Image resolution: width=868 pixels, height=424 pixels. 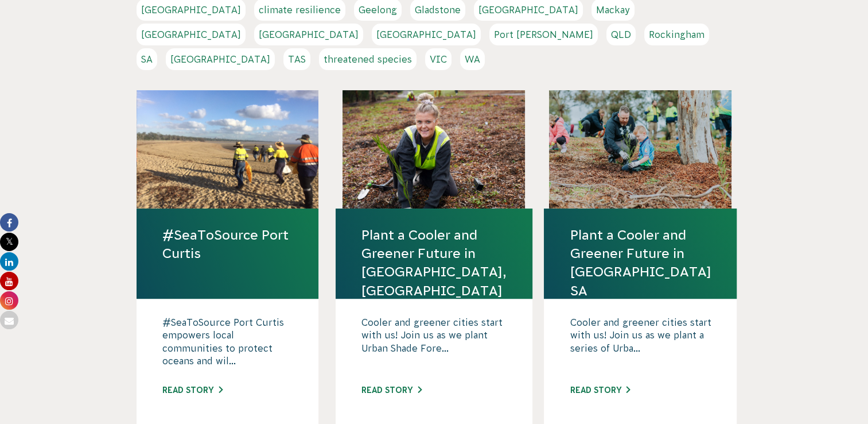 What do you see at coordinates (368, 59) in the screenshot?
I see `a: threatened species` at bounding box center [368, 59].